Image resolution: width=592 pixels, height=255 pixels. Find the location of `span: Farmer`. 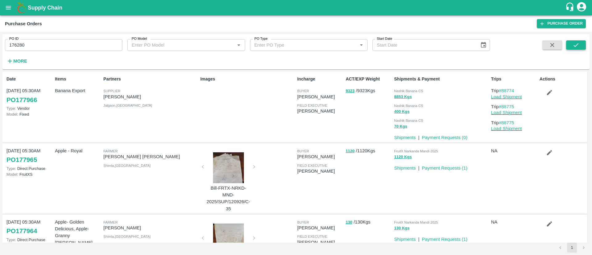

span: Farmer is located at coordinates (110, 151).